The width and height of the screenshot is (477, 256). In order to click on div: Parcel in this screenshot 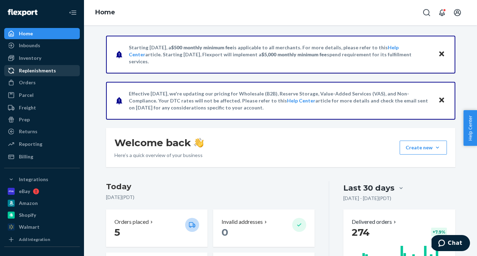, I will do `click(26, 95)`.